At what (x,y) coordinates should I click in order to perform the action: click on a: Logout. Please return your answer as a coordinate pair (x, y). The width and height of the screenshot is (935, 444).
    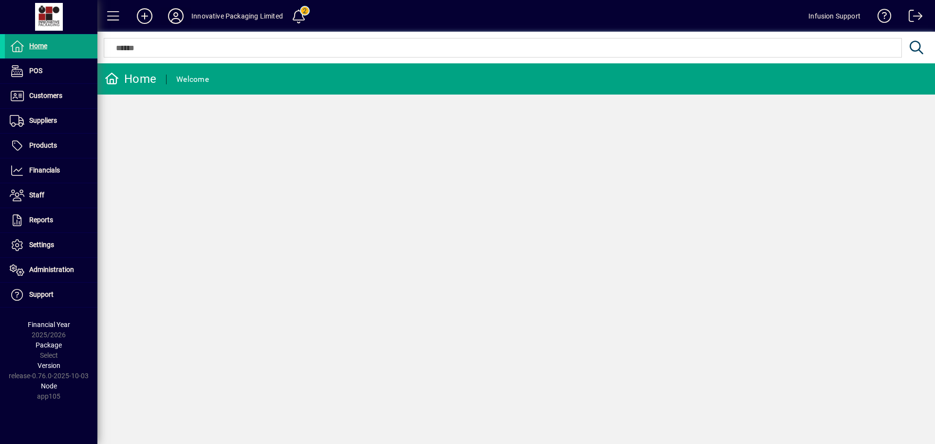
    Looking at the image, I should click on (912, 18).